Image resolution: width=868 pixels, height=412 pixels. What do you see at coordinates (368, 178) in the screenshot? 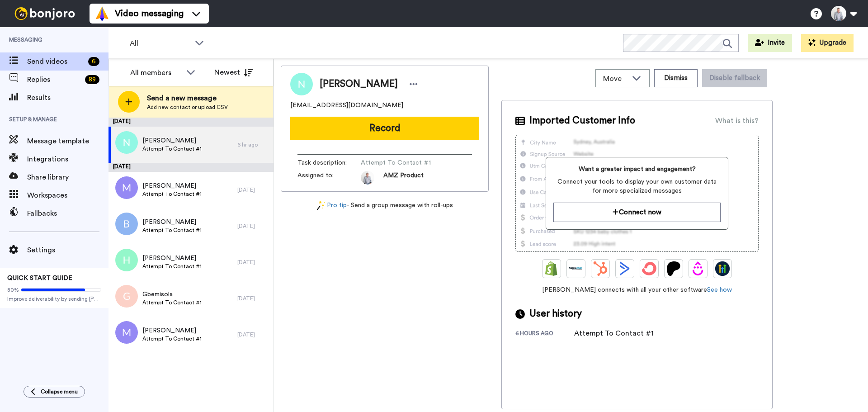
I see `img: 0c7be819-cb90-4fe4-b844-3639e4b630b0-1684457197.jpg` at bounding box center [368, 178].